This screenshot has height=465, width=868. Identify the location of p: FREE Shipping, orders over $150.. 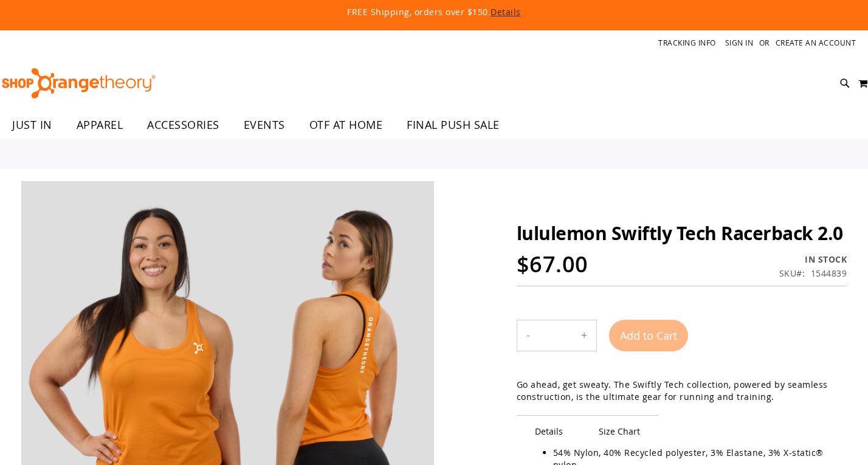
(434, 12).